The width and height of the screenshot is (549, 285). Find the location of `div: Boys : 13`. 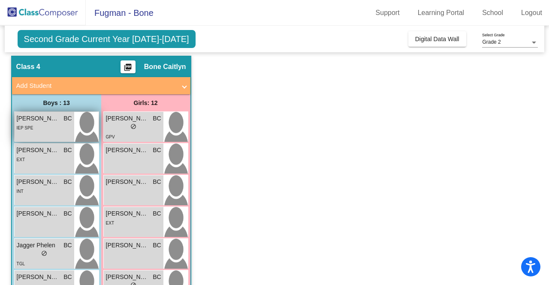

div: Boys : 13 is located at coordinates (57, 103).